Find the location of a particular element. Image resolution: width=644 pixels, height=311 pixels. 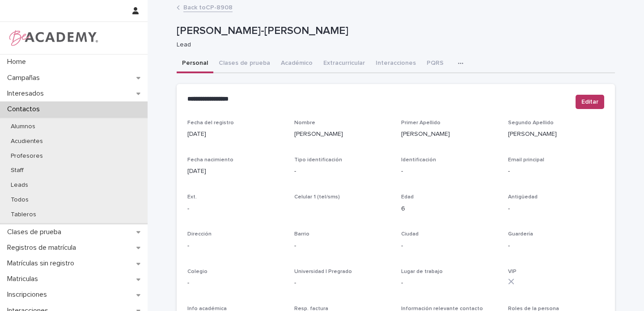

button: PQRS is located at coordinates (435, 64).